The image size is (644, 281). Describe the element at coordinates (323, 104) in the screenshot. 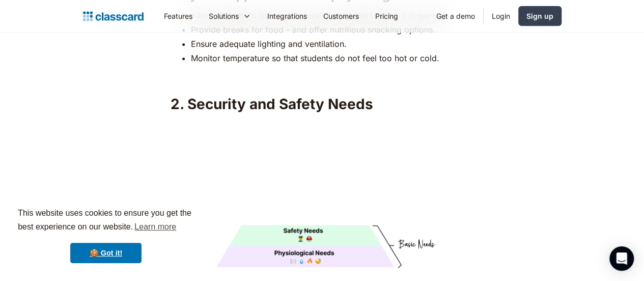

I see `h2: 2. Security and Safety Needs` at that location.